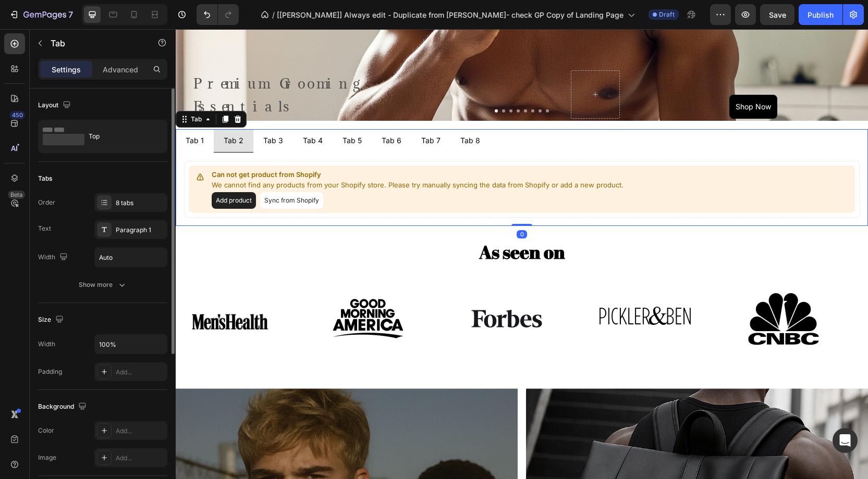  Describe the element at coordinates (100, 54) in the screenshot. I see `span: Premium Grooming` at that location.